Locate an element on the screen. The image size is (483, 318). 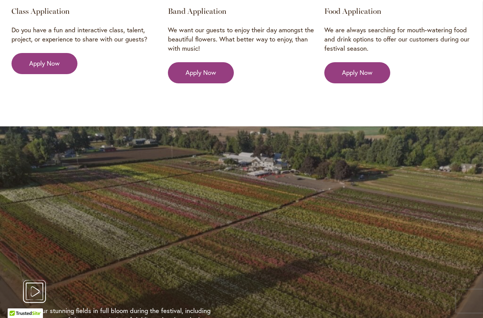
button: Play Video is located at coordinates (249, 291).